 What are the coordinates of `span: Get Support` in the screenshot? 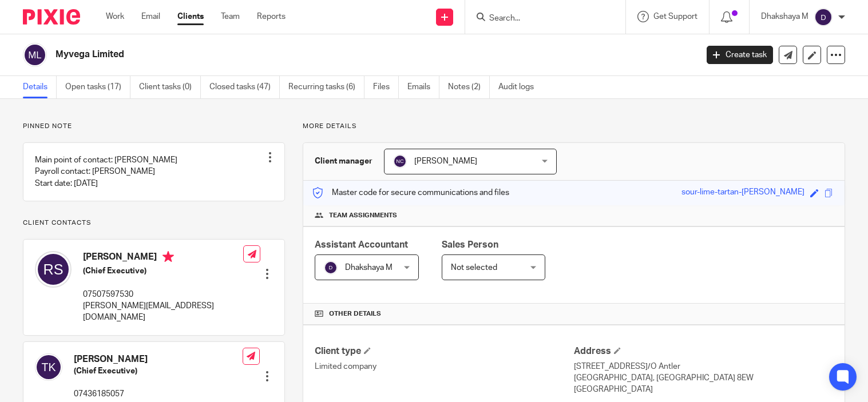 It's located at (675, 16).